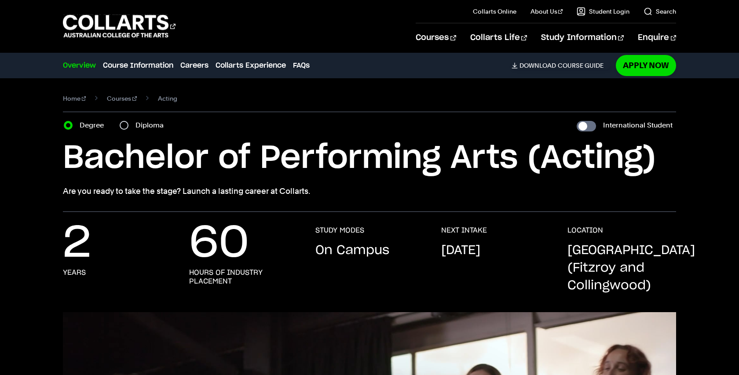 The image size is (739, 375). Describe the element at coordinates (251, 66) in the screenshot. I see `a: Collarts Experience` at that location.